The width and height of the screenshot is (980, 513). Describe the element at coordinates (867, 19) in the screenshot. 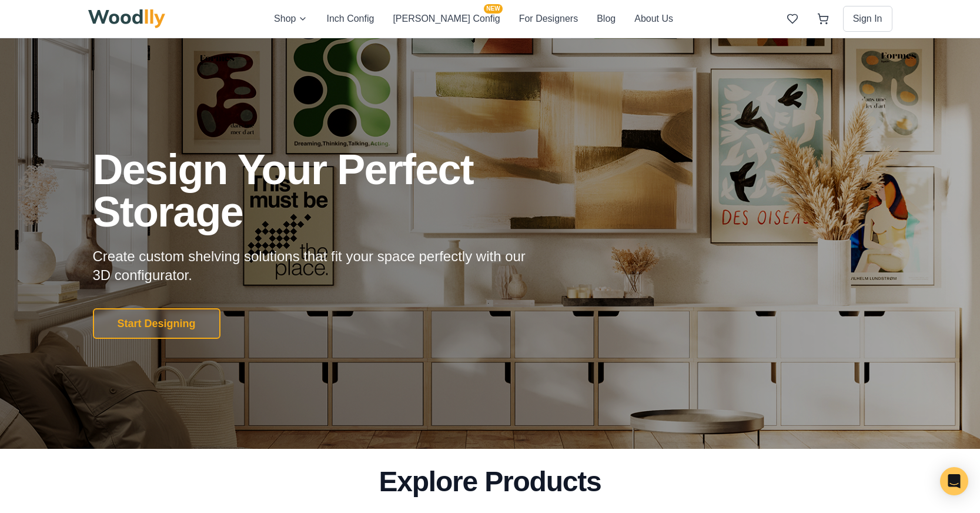

I see `button: Sign In` at that location.